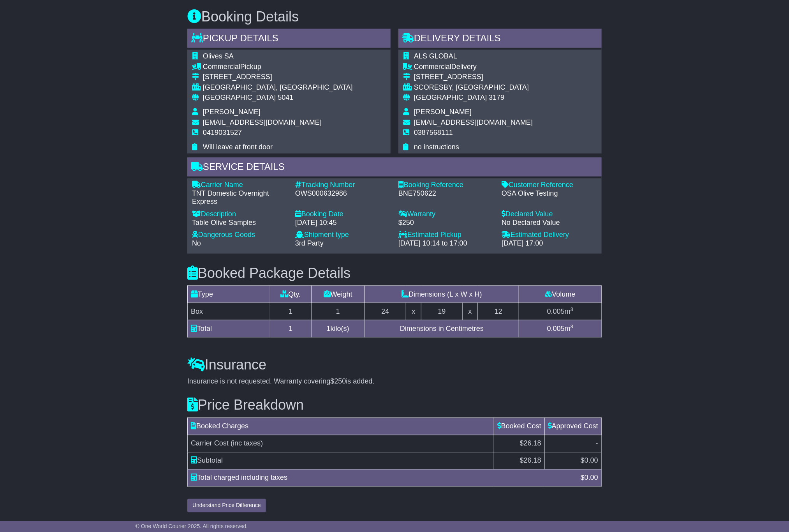 The image size is (789, 532). Describe the element at coordinates (533, 460) in the screenshot. I see `span: 26.18` at that location.